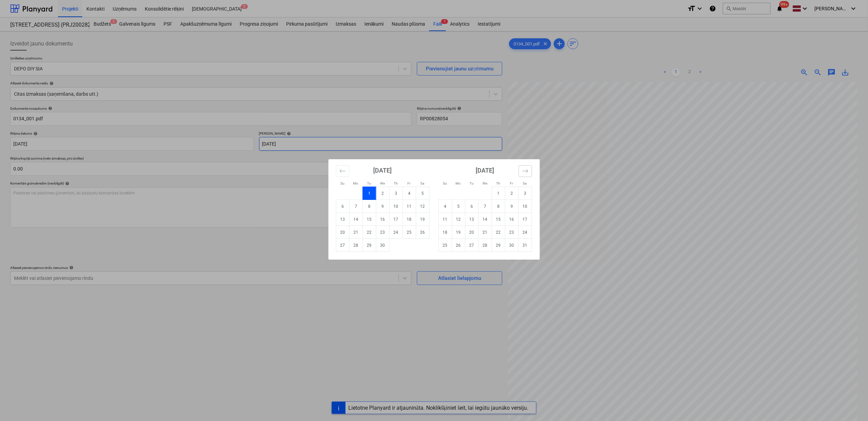  Describe the element at coordinates (445, 220) in the screenshot. I see `td: Sunday, May 11, 2025` at that location.